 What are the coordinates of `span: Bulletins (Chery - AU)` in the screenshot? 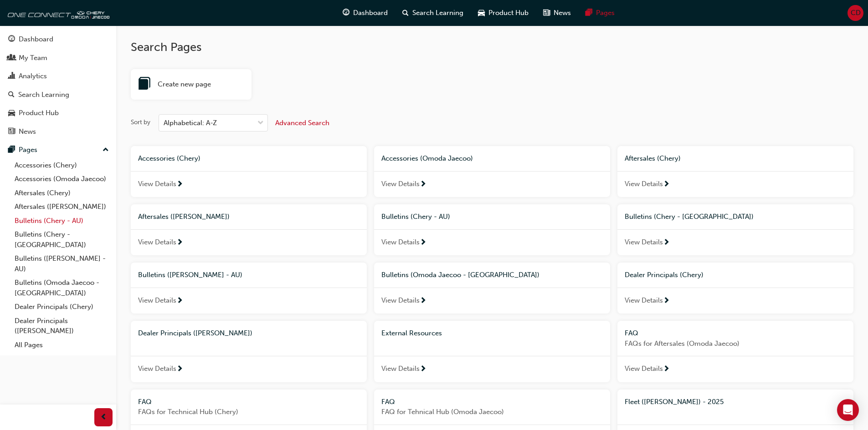 It's located at (416, 216).